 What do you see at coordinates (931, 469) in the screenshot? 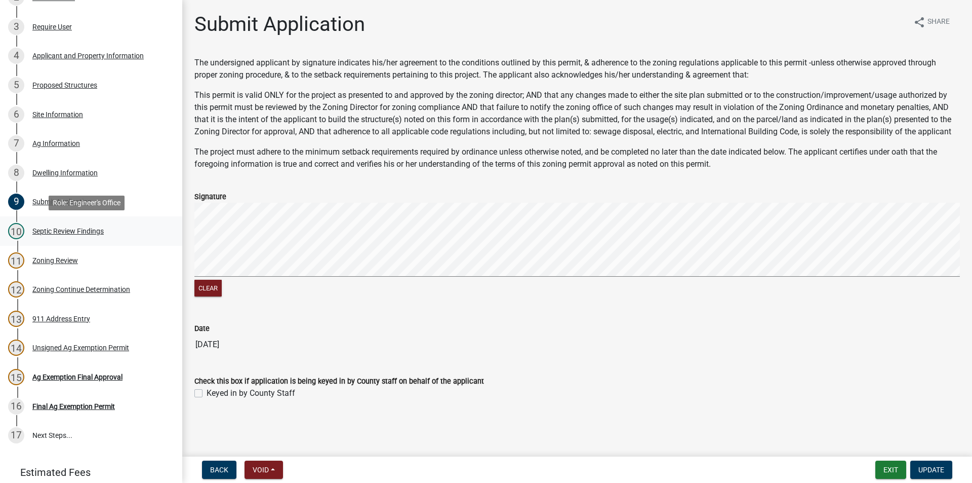
I see `button: Update` at bounding box center [931, 469].